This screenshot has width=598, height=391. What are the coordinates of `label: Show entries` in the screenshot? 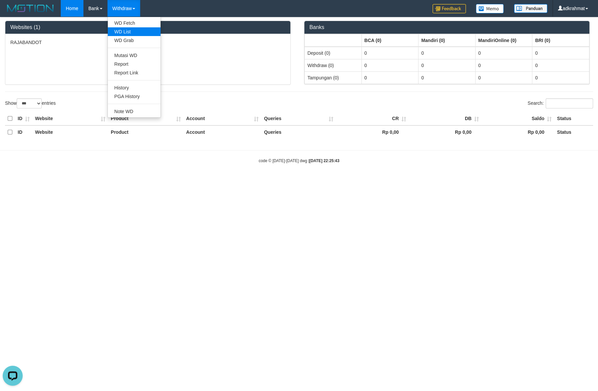 It's located at (30, 103).